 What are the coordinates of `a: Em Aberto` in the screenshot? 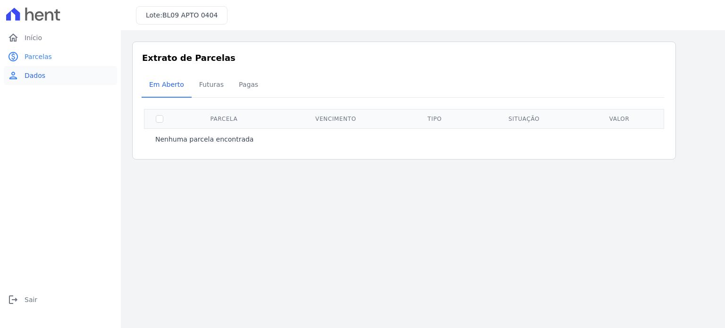 It's located at (167, 85).